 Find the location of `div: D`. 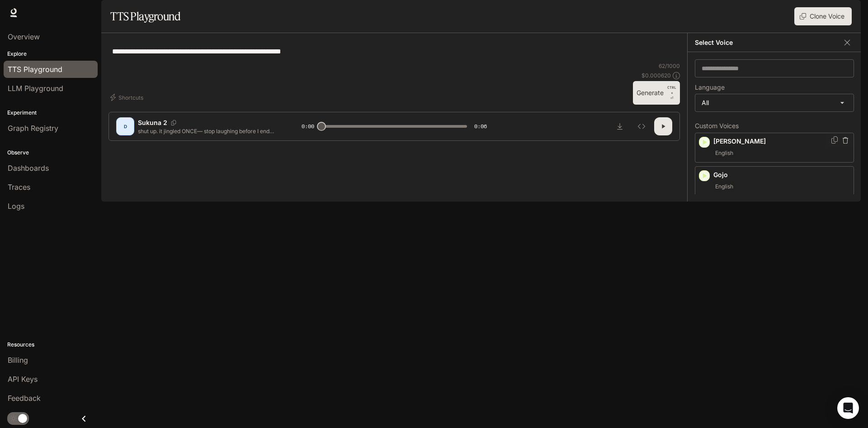

div: D is located at coordinates (125, 126).